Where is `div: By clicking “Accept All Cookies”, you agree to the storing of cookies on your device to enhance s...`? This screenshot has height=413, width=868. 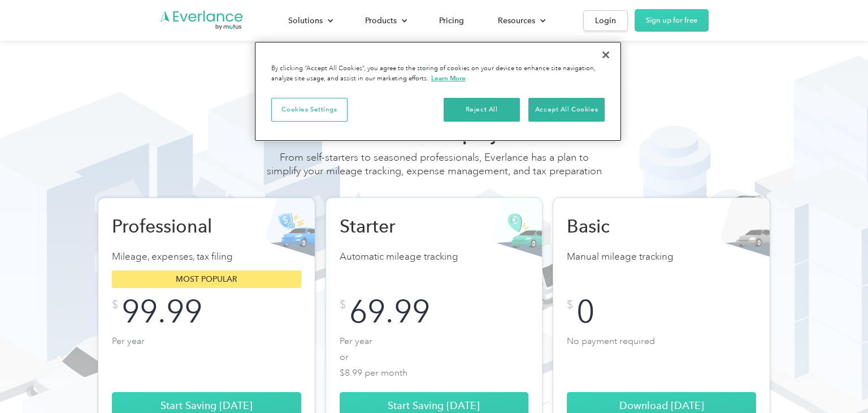 div: By clicking “Accept All Cookies”, you agree to the storing of cookies on your device to enhance s... is located at coordinates (438, 74).